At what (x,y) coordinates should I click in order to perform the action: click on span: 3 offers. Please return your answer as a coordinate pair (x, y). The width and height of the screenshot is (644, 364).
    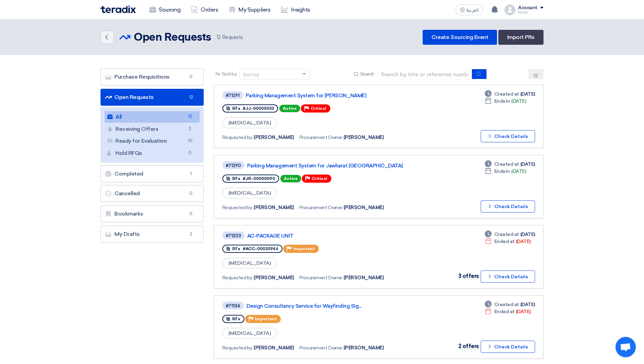
    Looking at the image, I should click on (469, 276).